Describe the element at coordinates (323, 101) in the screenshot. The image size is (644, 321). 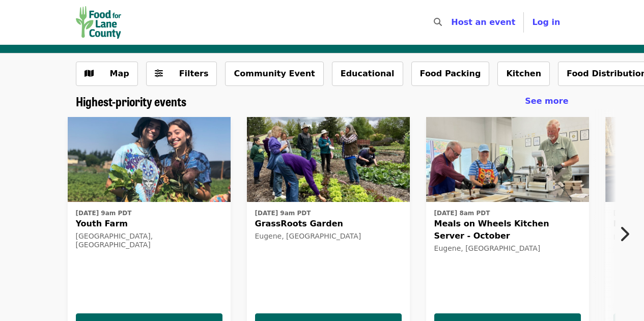
I see `div: Highest-priority events` at that location.